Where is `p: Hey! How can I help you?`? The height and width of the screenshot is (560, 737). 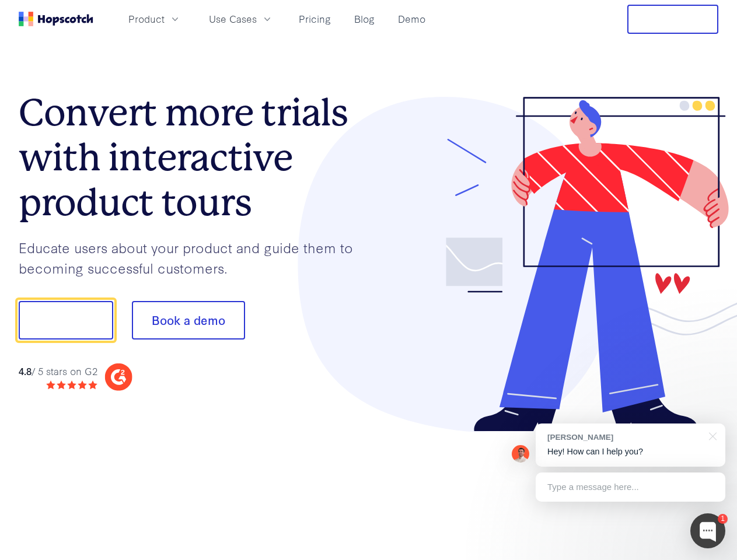 p: Hey! How can I help you? is located at coordinates (630, 452).